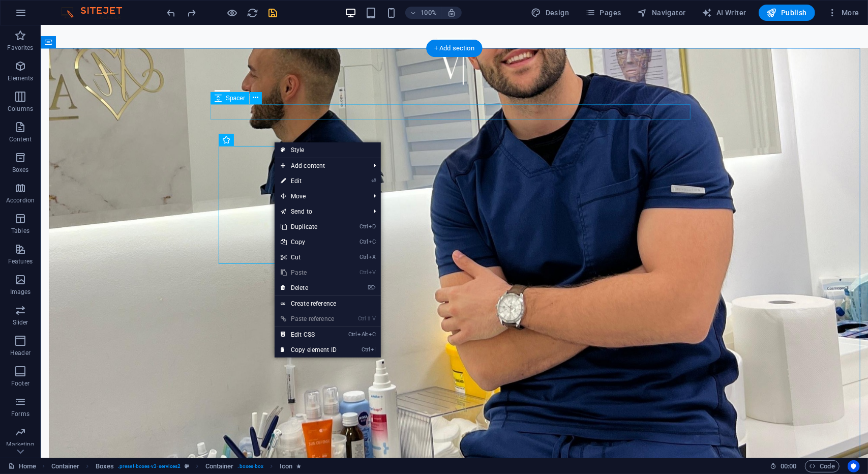 This screenshot has width=868, height=474. What do you see at coordinates (20, 414) in the screenshot?
I see `p: Forms` at bounding box center [20, 414].